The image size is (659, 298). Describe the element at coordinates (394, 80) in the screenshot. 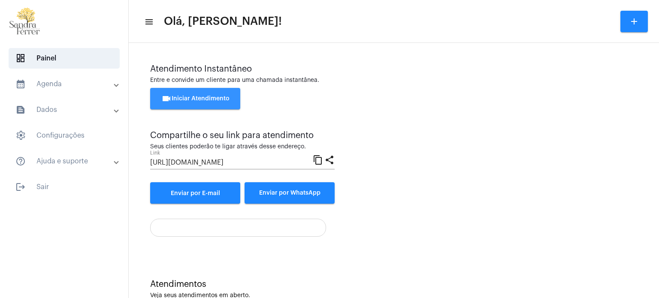

I see `div: Entre e convide um cliente para uma chamada instantânea.` at that location.